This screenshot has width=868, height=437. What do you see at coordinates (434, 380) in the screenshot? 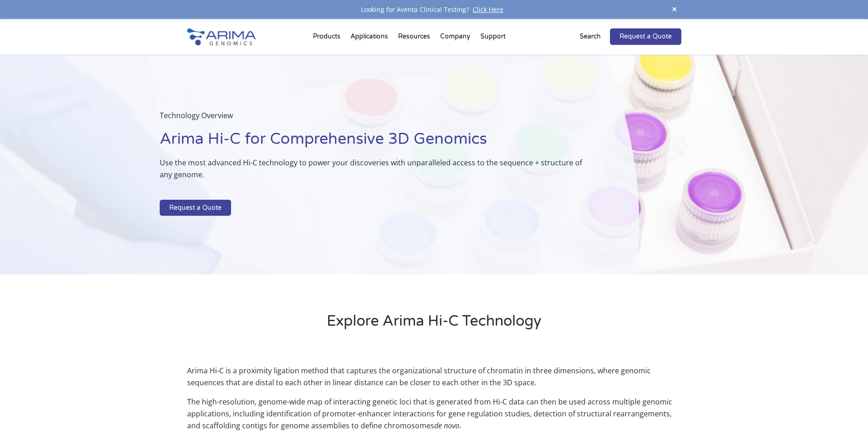
I see `p: Arima Hi-C is a proximity ligation method that captures the organizational structure of chromatin...` at bounding box center [434, 380].